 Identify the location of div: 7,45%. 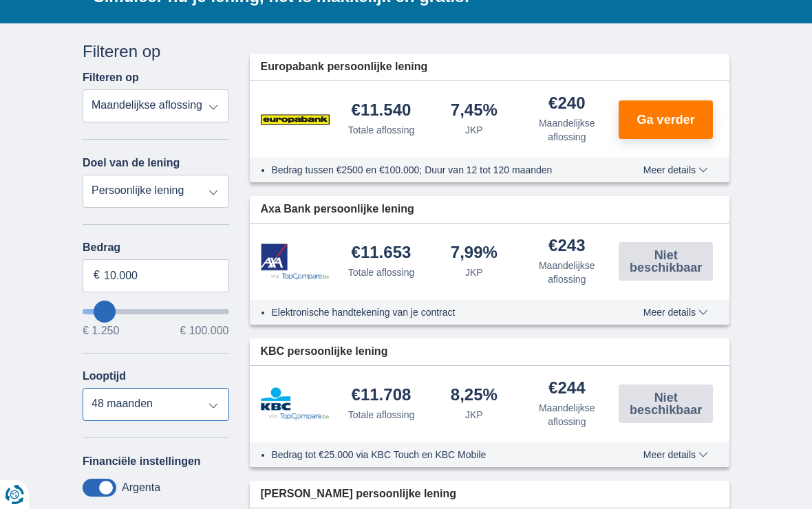
(474, 111).